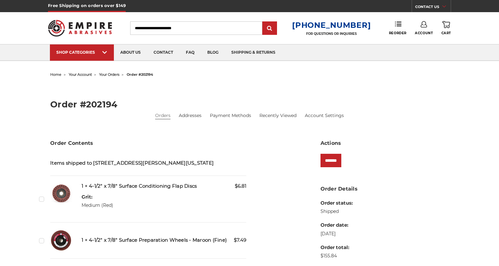 The width and height of the screenshot is (499, 266). I want to click on dt: Order total:, so click(343, 248).